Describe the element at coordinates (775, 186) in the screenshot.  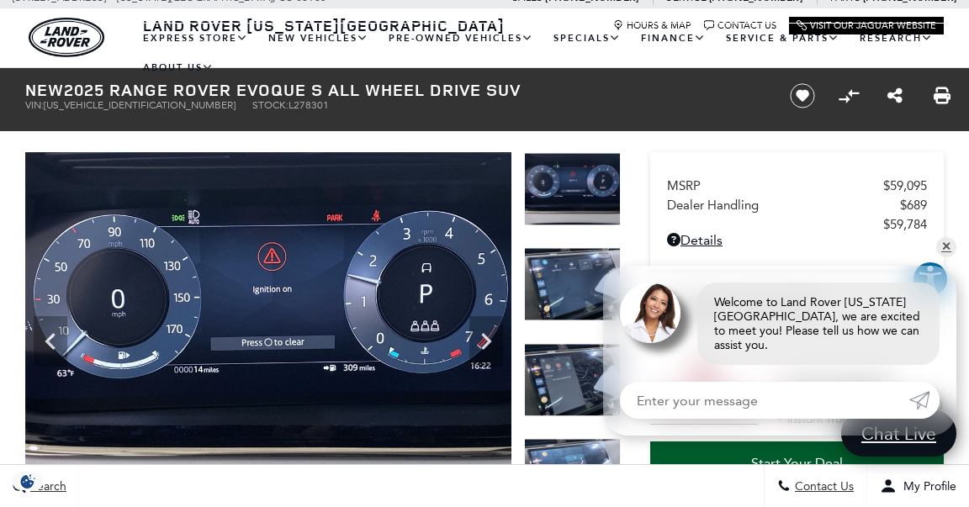
I see `span: MSRP` at that location.